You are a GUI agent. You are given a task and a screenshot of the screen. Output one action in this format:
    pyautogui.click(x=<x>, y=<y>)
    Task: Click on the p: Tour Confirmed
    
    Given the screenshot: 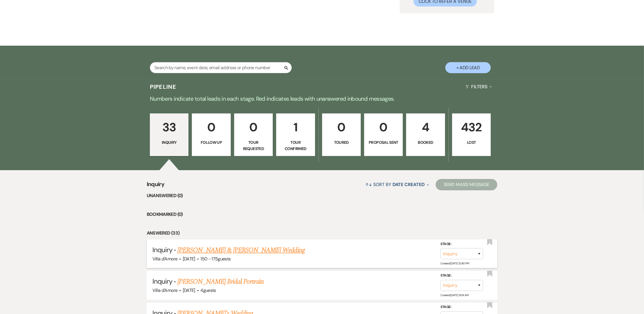 What is the action you would take?
    pyautogui.click(x=295, y=145)
    